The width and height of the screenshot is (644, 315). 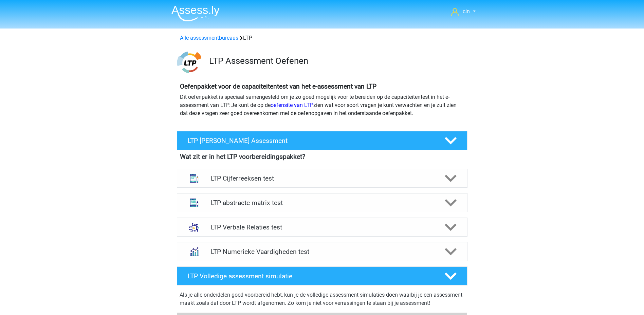 I want to click on p: Dit oefenpakket is speciaal samengesteld om je zo goed mogelijk voor te bereiden op de capaciteit..., so click(x=322, y=105).